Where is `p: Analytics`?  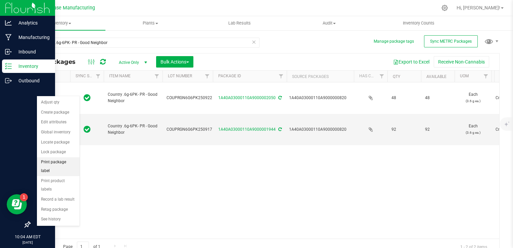
p: Analytics is located at coordinates (32, 23).